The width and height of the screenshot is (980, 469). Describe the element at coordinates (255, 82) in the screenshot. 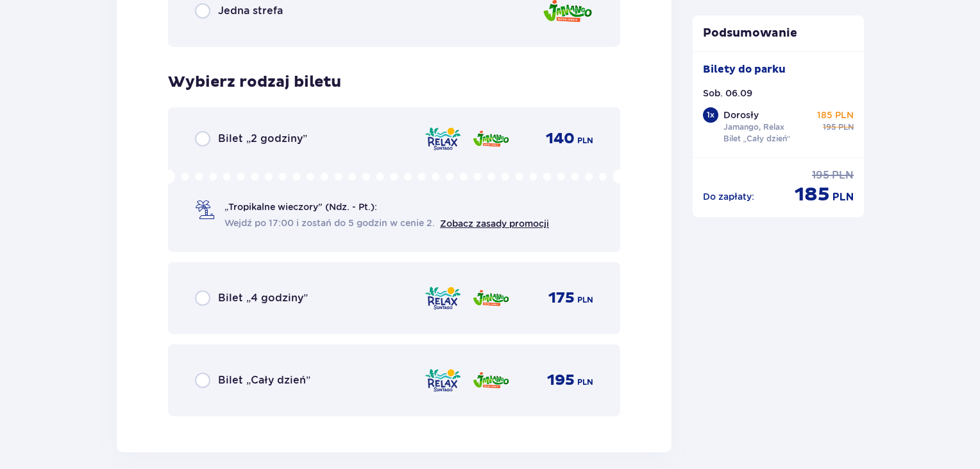

I see `p: Wybierz rodzaj biletu` at that location.